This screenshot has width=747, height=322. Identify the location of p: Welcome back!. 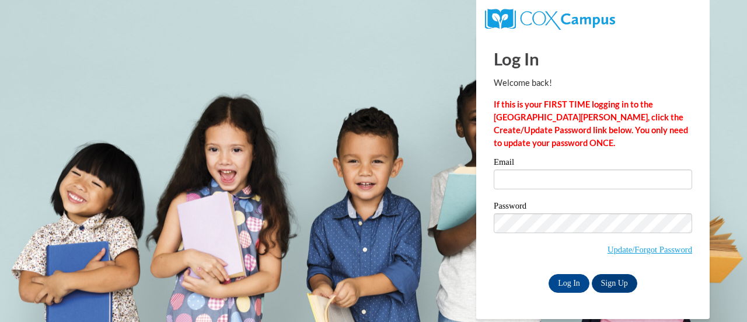
(593, 83).